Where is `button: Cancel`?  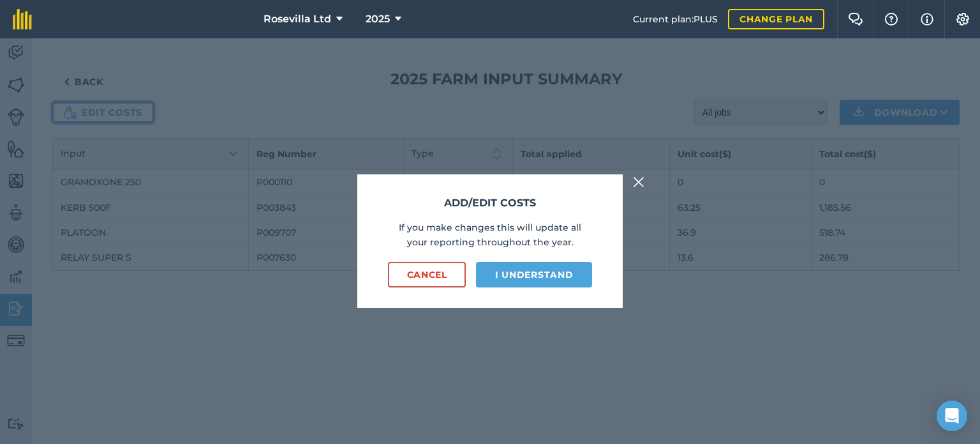
button: Cancel is located at coordinates (427, 274).